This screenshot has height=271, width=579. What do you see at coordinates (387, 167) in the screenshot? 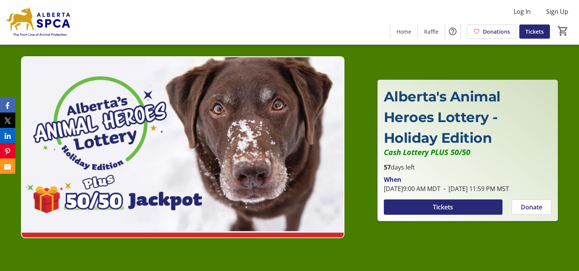
I see `span: 57` at bounding box center [387, 167].